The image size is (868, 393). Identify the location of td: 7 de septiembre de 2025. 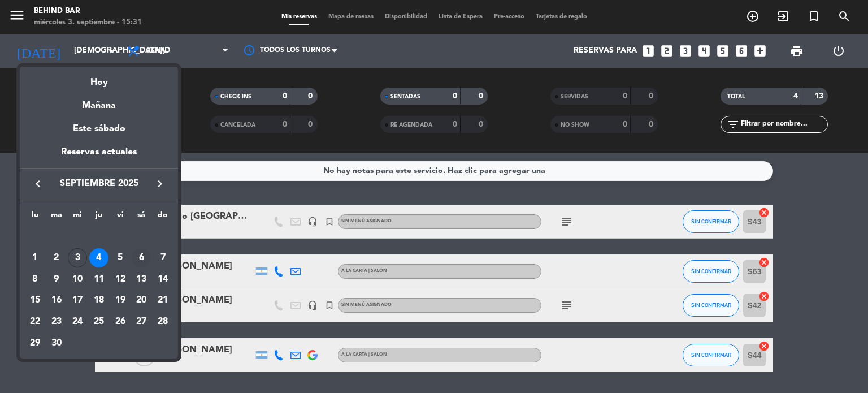
(163, 258).